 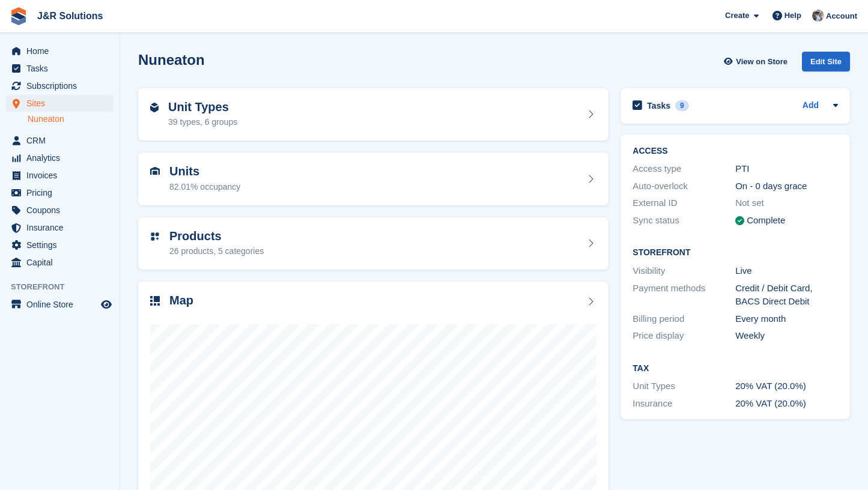 I want to click on div: Payment methods, so click(x=684, y=295).